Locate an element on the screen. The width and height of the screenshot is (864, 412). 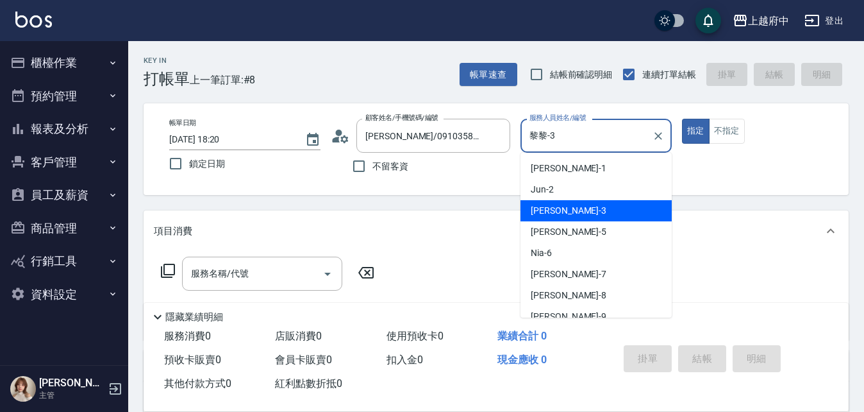
p: 主管 is located at coordinates (72, 395).